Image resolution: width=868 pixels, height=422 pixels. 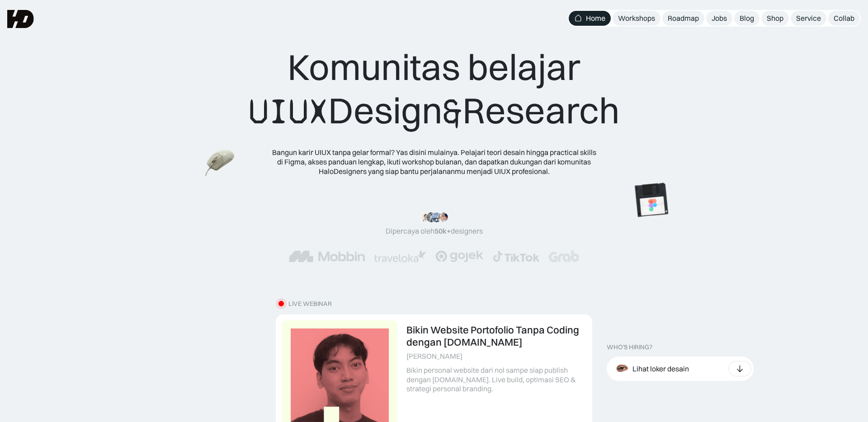 What do you see at coordinates (844, 18) in the screenshot?
I see `a: Collab` at bounding box center [844, 18].